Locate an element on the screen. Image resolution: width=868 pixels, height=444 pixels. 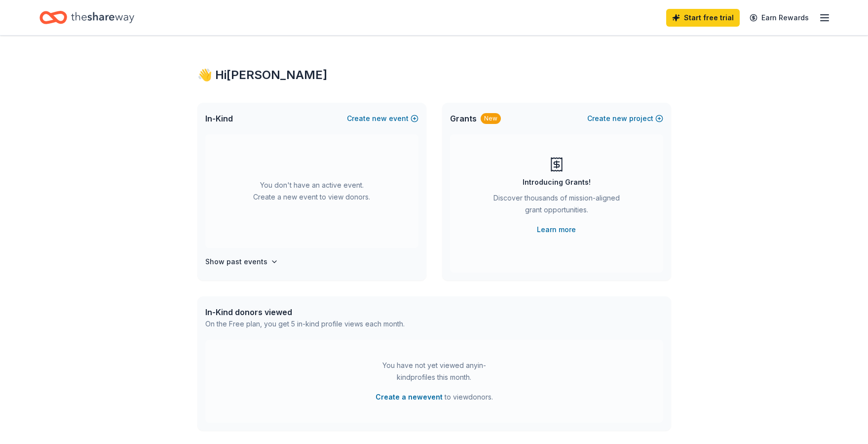
button: Show past events is located at coordinates (241, 262).